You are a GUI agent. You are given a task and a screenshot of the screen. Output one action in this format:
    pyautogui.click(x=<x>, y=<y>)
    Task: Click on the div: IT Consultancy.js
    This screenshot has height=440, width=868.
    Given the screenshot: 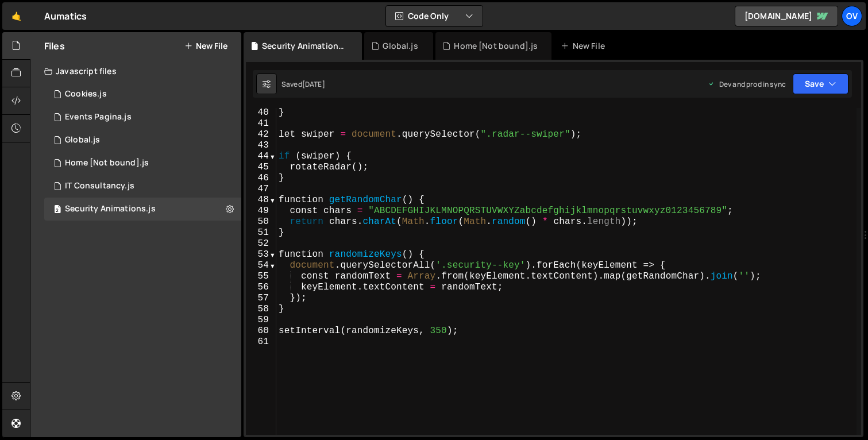 What is the action you would take?
    pyautogui.click(x=99, y=186)
    